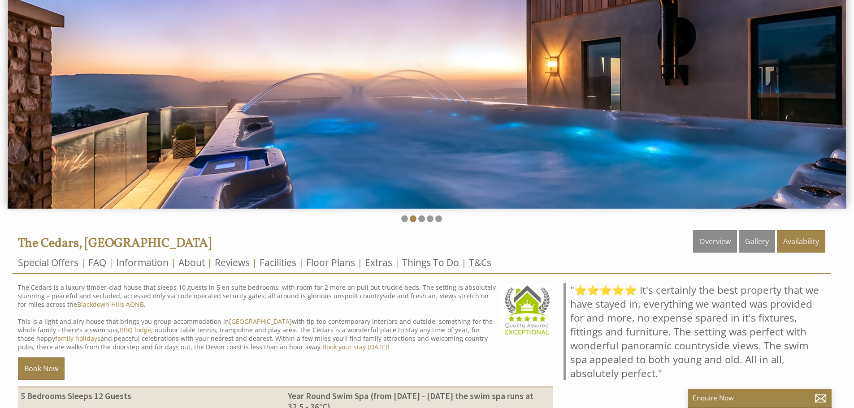 The height and width of the screenshot is (408, 854). Describe the element at coordinates (191, 263) in the screenshot. I see `a: About` at that location.